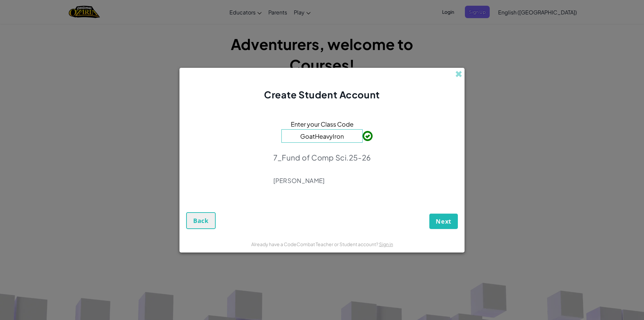 The width and height of the screenshot is (644, 320). I want to click on span: Enter your Class Code, so click(322, 124).